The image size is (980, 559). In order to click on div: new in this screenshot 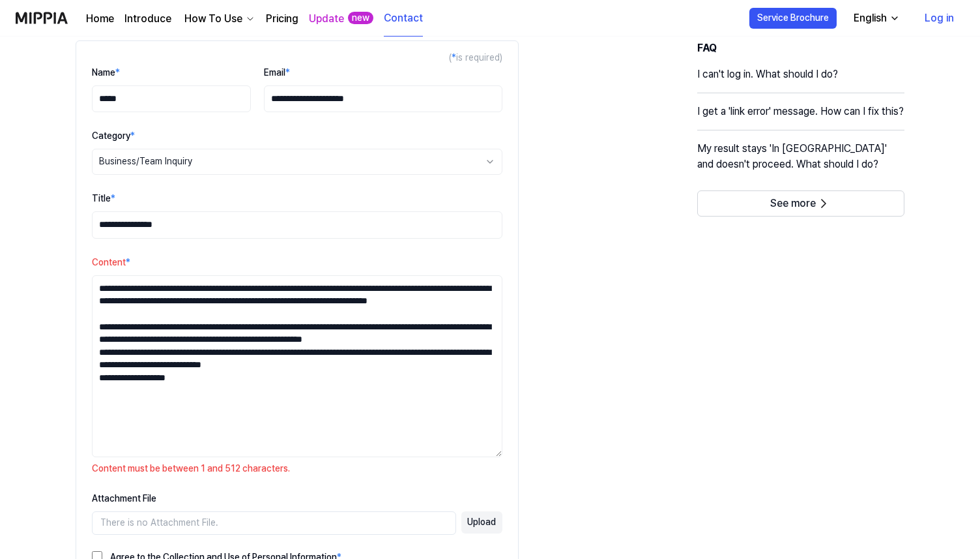, I will do `click(360, 18)`.